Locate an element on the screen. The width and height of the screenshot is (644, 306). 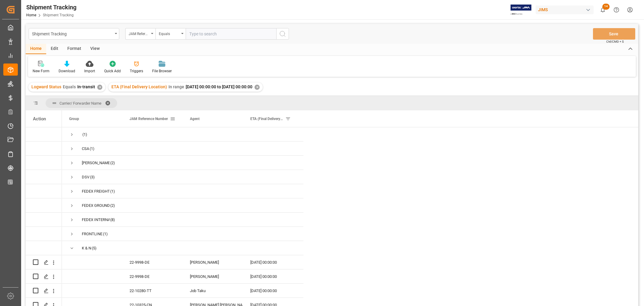
span: Ctrl/CMD + S is located at coordinates (615, 41).